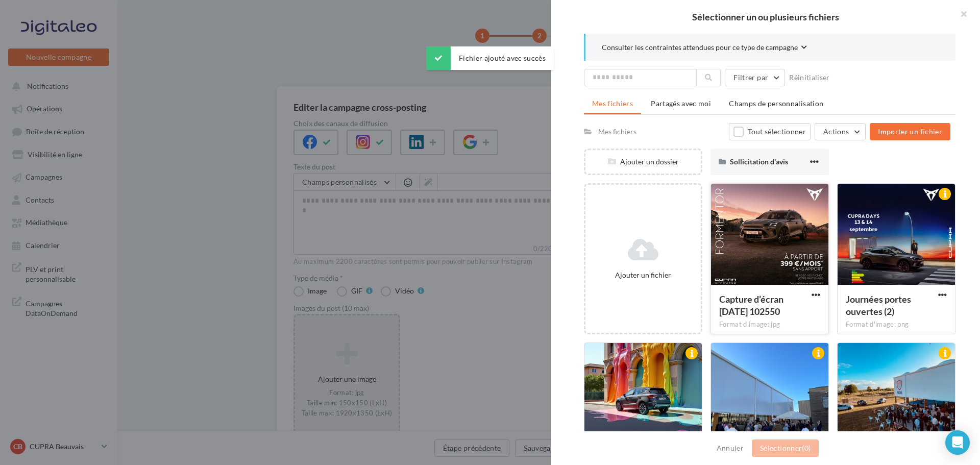 This screenshot has width=980, height=465. I want to click on span: Sollicitation d'avis, so click(758, 161).